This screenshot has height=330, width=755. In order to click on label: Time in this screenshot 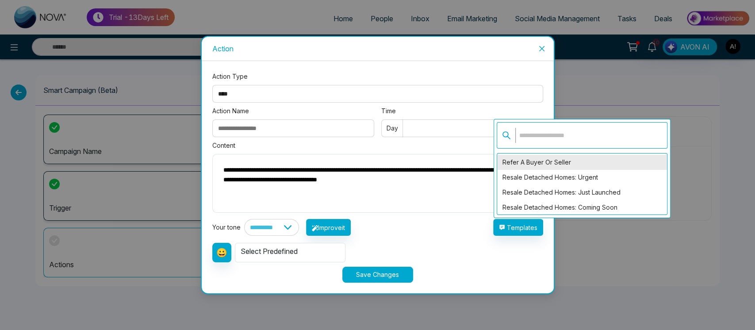, I will do `click(462, 111)`.